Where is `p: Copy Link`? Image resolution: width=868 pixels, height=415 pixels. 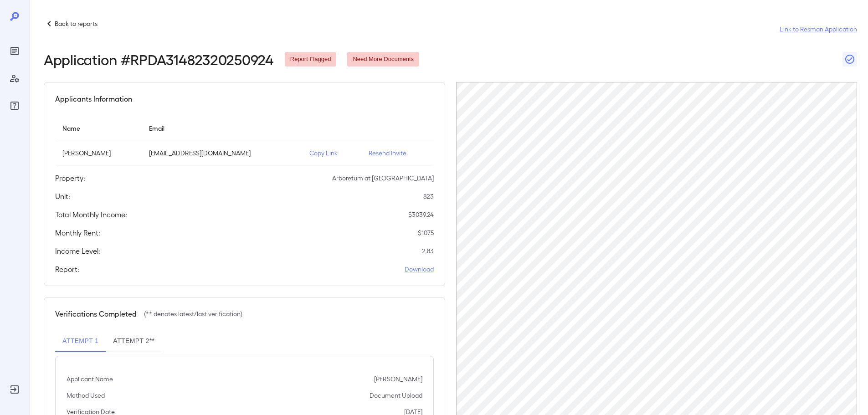
p: Copy Link is located at coordinates (332, 154).